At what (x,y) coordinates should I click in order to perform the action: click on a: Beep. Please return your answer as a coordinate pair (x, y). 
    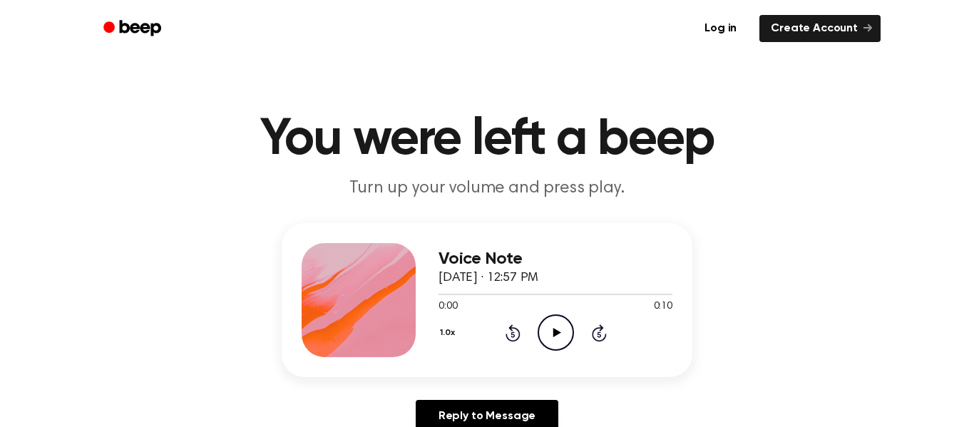
    Looking at the image, I should click on (133, 29).